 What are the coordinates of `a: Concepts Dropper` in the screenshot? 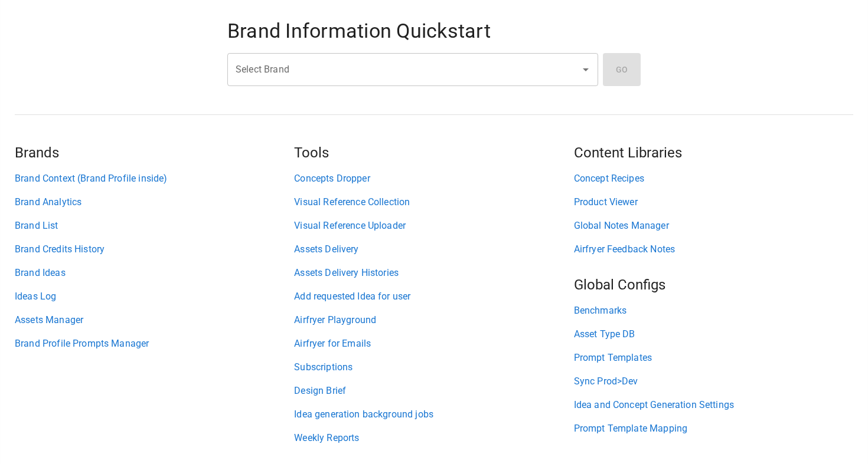 It's located at (433, 178).